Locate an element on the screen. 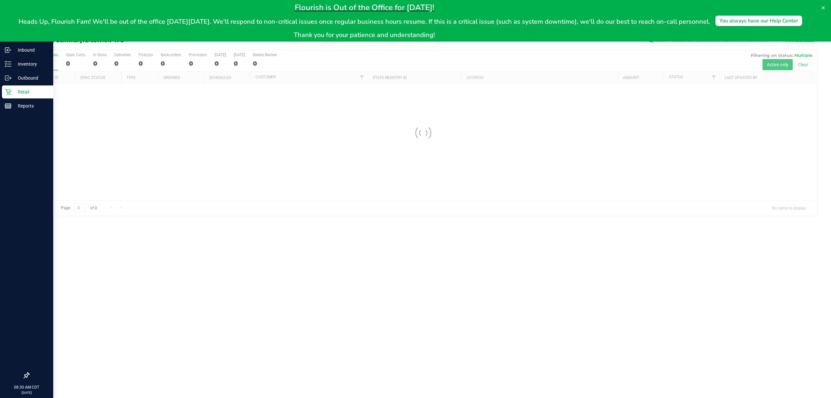  p: Retail is located at coordinates (31, 92).